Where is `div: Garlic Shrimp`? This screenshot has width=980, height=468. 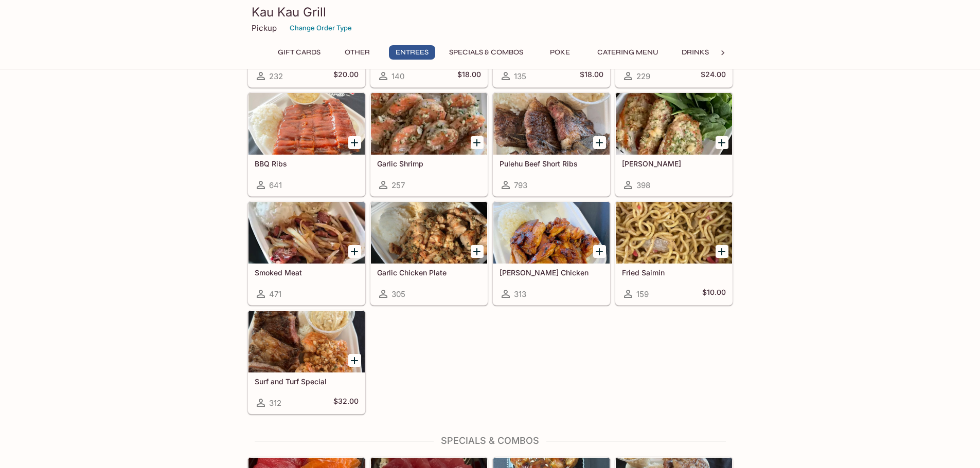
div: Garlic Shrimp is located at coordinates (429, 124).